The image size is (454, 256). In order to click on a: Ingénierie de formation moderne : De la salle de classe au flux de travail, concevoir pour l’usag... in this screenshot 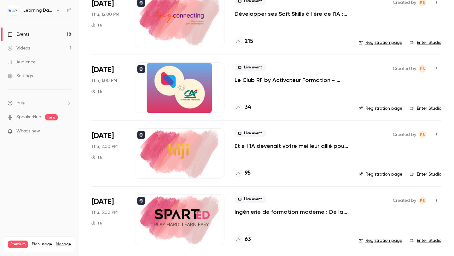, I will do `click(292, 212)`.